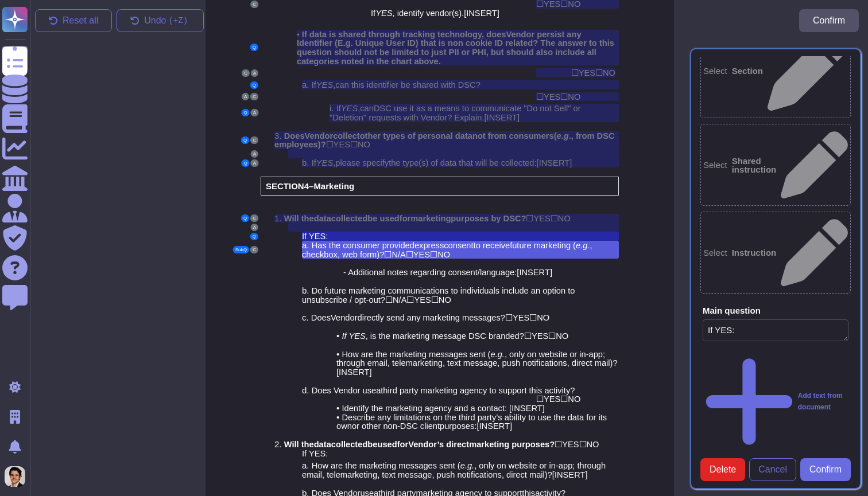 This screenshot has width=868, height=496. Describe the element at coordinates (367, 108) in the screenshot. I see `span: can` at that location.